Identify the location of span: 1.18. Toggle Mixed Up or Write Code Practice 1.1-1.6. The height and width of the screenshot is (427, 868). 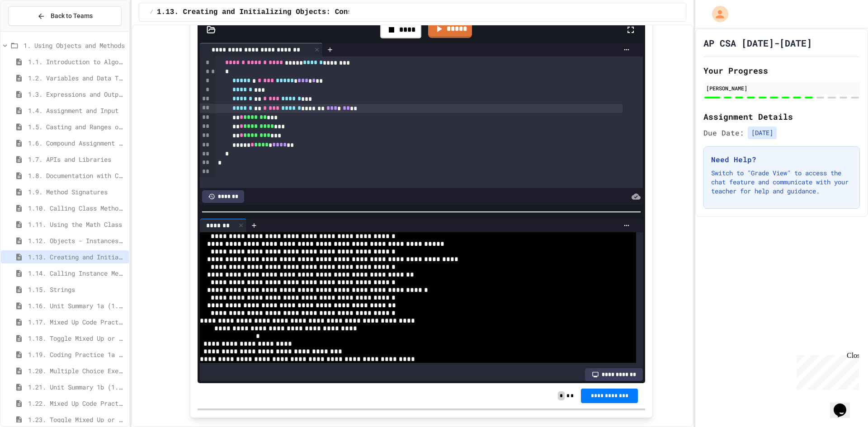
(76, 338).